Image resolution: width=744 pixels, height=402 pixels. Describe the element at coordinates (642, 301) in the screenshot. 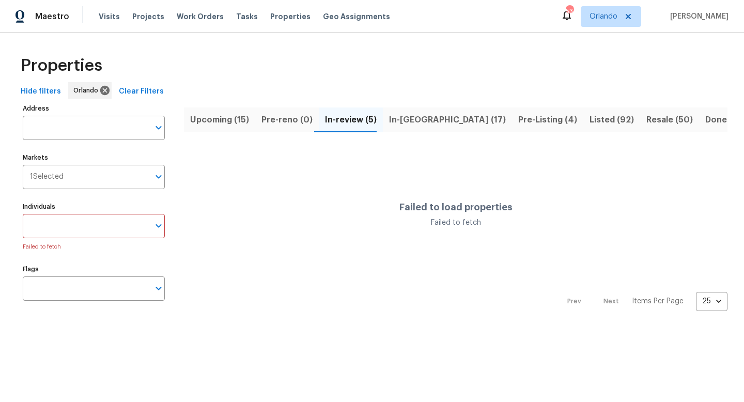

I see `nav: Pagination Navigation` at that location.